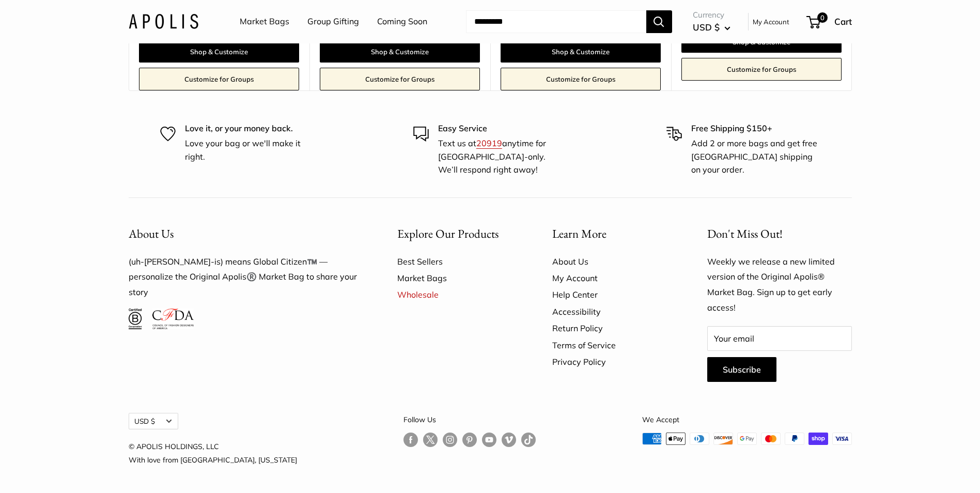  I want to click on a: Follow us on Vimeo, so click(509, 439).